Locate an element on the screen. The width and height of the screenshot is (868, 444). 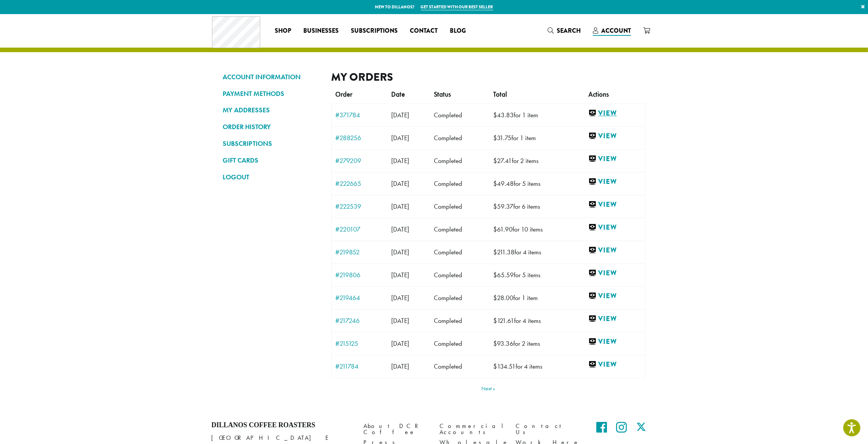
a: LOGOUT is located at coordinates (271, 177).